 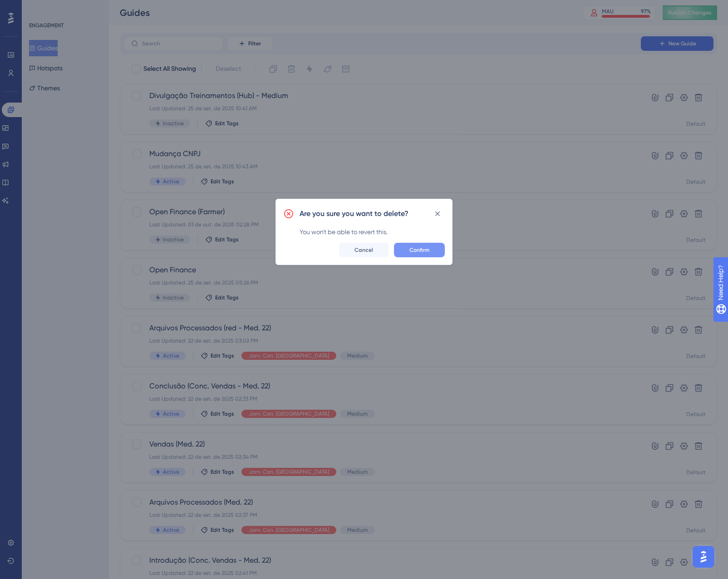 I want to click on img: launcher-image-alternative-text, so click(x=13, y=13).